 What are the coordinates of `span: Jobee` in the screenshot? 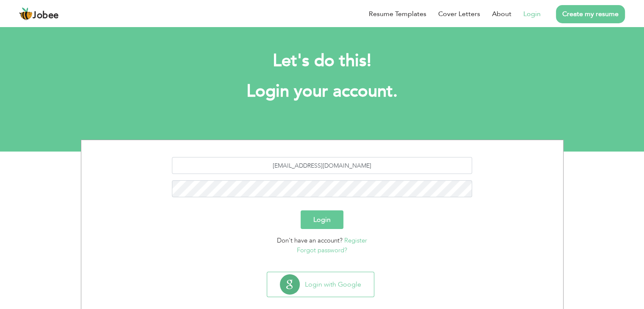 It's located at (46, 16).